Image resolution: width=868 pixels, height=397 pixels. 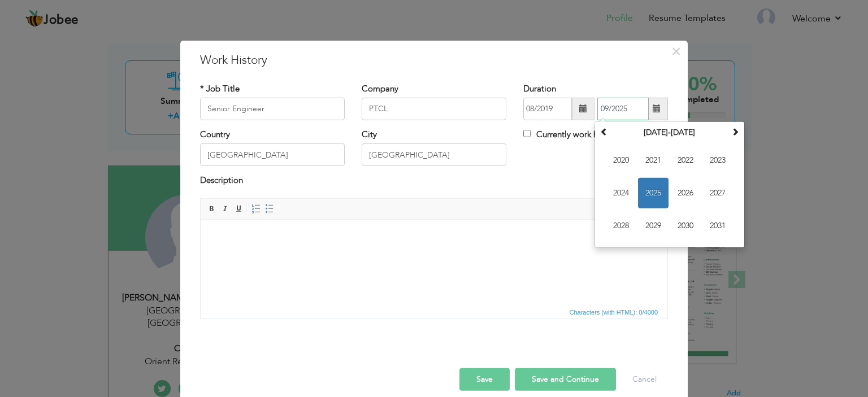 What do you see at coordinates (566, 134) in the screenshot?
I see `label: Currently work here` at bounding box center [566, 134].